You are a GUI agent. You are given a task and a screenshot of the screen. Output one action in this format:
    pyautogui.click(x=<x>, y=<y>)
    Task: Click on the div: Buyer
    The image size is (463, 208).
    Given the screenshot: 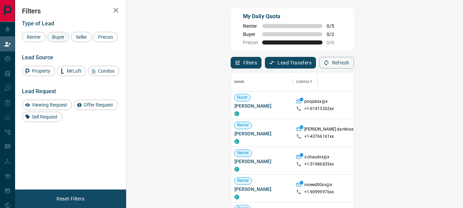 What is the action you would take?
    pyautogui.click(x=58, y=37)
    